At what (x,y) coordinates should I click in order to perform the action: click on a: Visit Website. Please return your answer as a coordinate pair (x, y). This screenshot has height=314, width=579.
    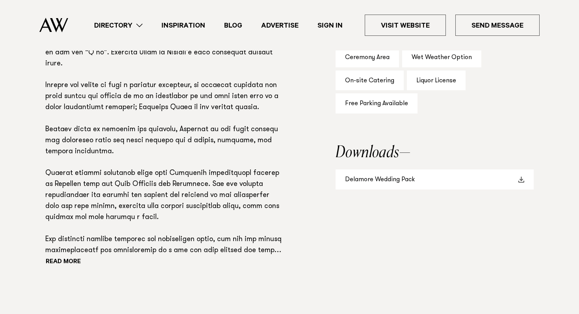
    Looking at the image, I should click on (405, 25).